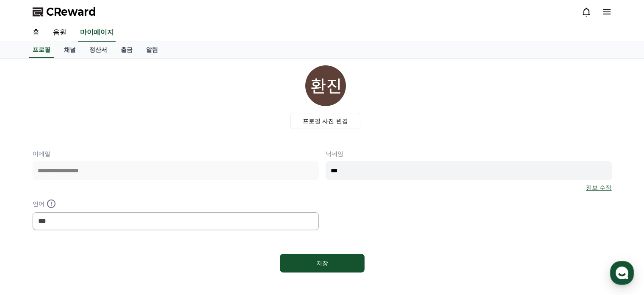 Image resolution: width=644 pixels, height=295 pixels. What do you see at coordinates (599, 187) in the screenshot?
I see `a: 정보 수정` at bounding box center [599, 187].